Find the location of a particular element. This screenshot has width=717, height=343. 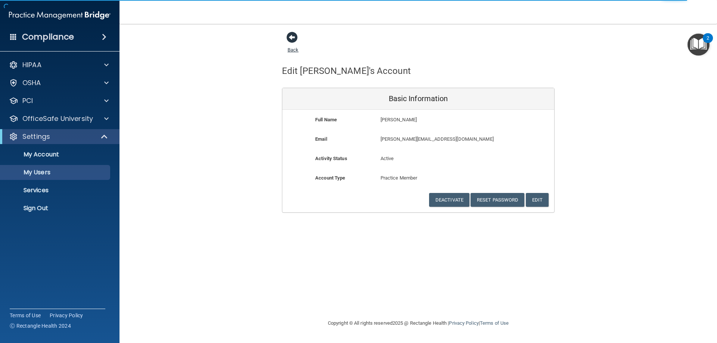

a: Settings is located at coordinates (59, 137).